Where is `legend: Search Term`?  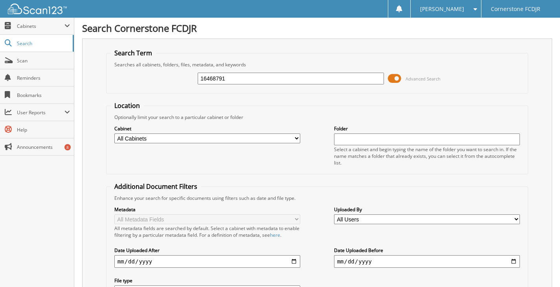
legend: Search Term is located at coordinates (133, 53).